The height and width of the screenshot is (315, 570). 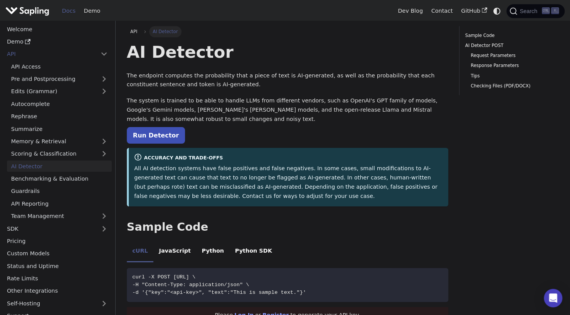 What do you see at coordinates (287, 81) in the screenshot?
I see `p: The endpoint computes the probability that a piece of text is AI-generated, as well as the probab...` at bounding box center [287, 81].